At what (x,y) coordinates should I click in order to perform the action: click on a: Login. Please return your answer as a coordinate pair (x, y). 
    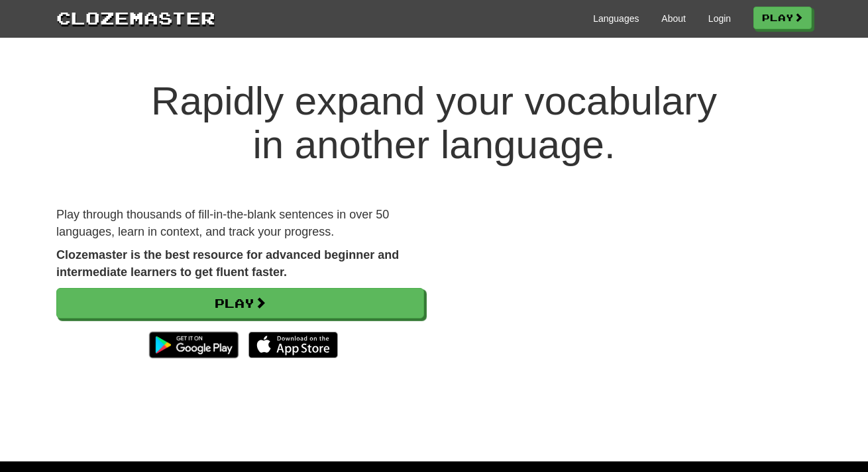
    Looking at the image, I should click on (720, 19).